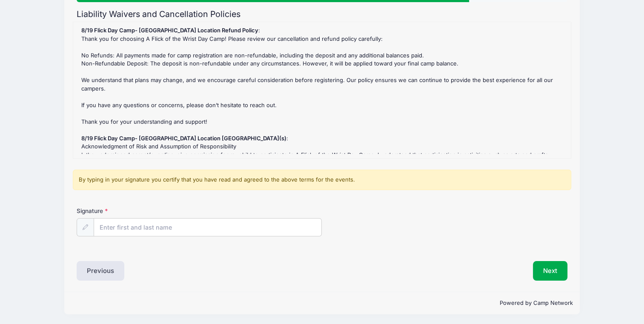 The image size is (644, 324). What do you see at coordinates (322, 14) in the screenshot?
I see `h2: Liability Waivers and Cancellation Policies` at bounding box center [322, 14].